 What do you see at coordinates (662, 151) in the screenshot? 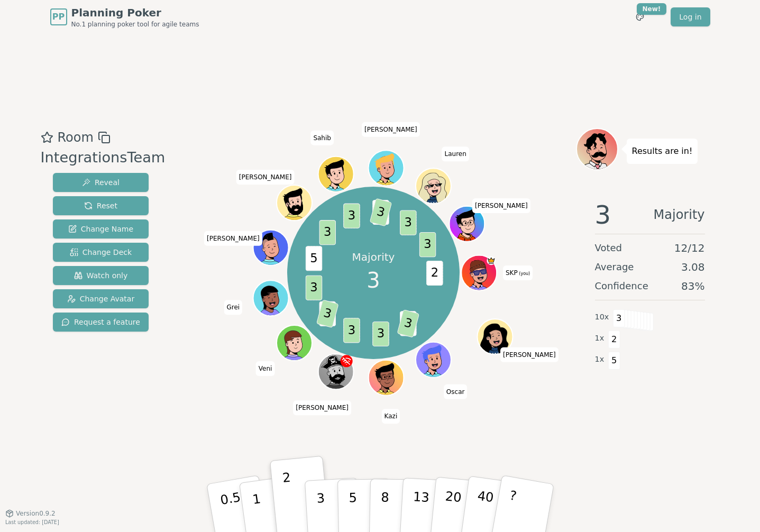
I see `p: Results are in!` at bounding box center [662, 151].